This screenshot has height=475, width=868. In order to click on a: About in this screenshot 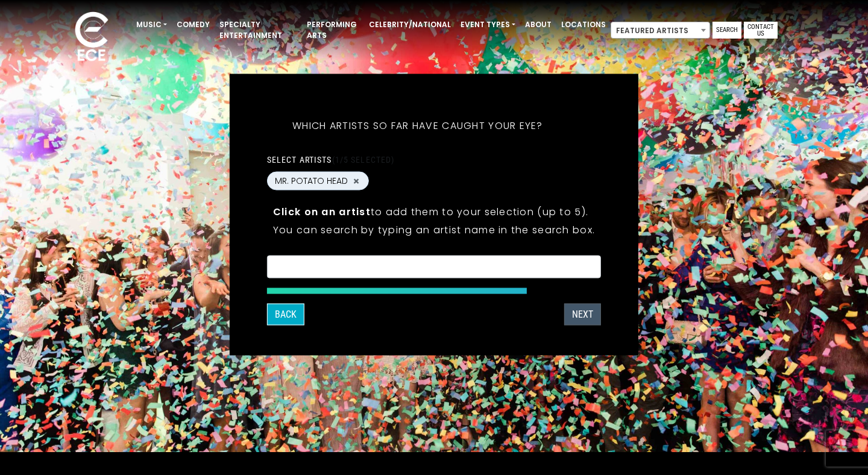, I will do `click(538, 25)`.